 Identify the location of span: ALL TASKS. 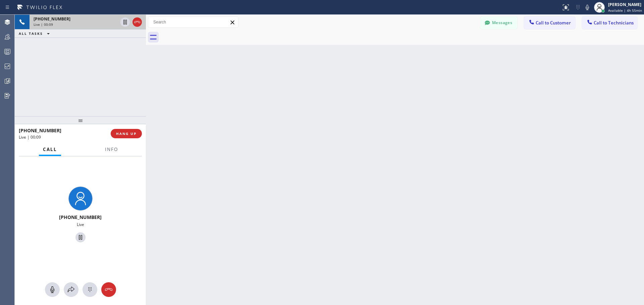
(31, 34).